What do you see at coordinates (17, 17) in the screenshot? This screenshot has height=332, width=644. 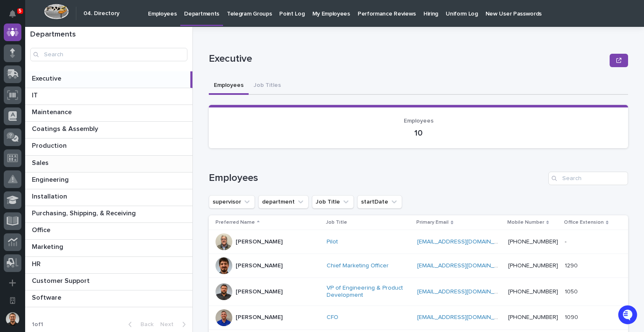 I see `img: Stacker` at bounding box center [17, 17].